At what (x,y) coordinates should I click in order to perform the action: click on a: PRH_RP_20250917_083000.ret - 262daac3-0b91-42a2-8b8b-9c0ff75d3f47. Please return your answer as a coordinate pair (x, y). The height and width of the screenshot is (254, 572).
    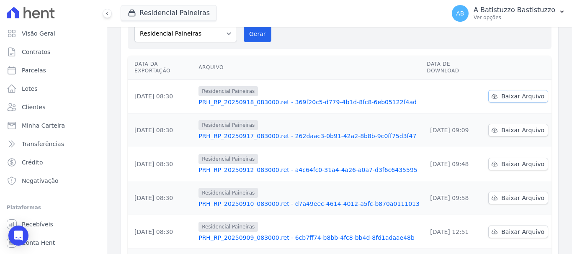
    Looking at the image, I should click on (309, 136).